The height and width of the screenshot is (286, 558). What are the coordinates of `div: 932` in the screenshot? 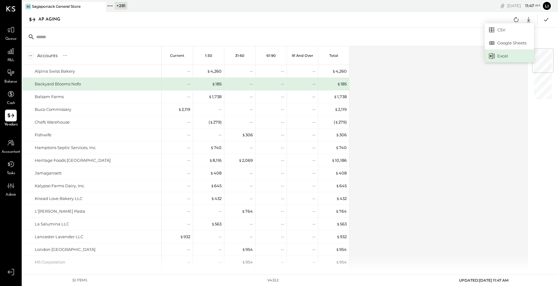 It's located at (185, 236).